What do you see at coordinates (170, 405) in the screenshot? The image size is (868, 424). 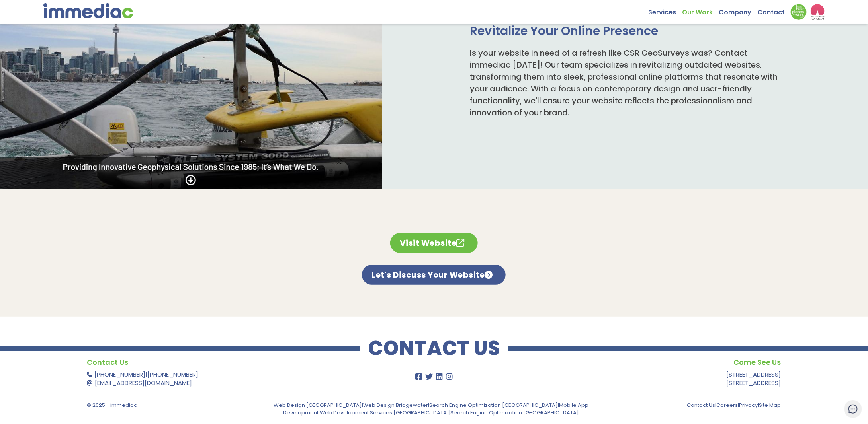 I see `p: © 2025 - immediac` at bounding box center [170, 405].